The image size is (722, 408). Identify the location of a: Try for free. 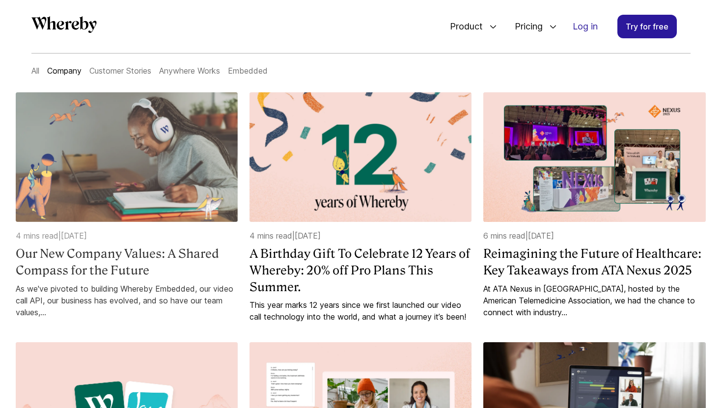
(647, 27).